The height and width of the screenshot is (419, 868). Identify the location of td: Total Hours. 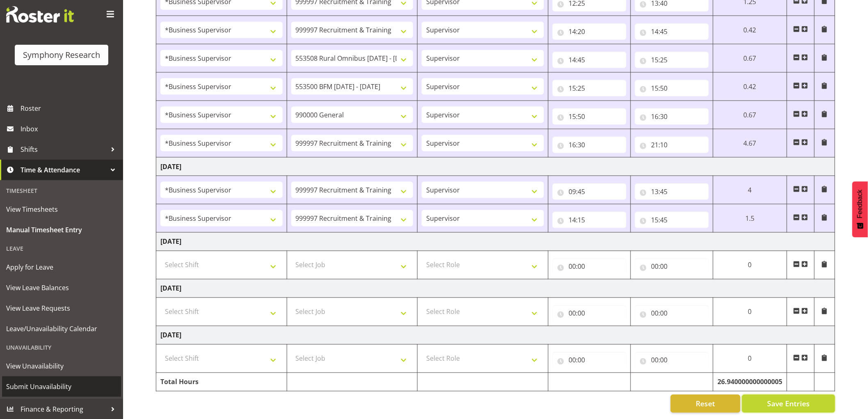
(222, 382).